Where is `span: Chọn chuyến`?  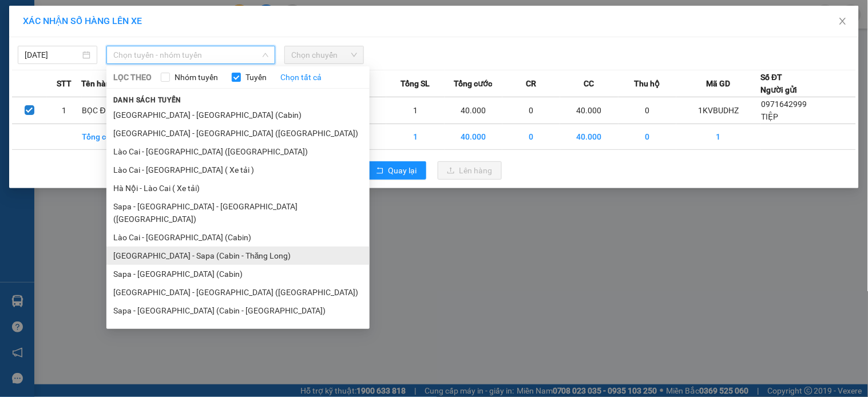 span: Chọn chuyến is located at coordinates (324, 55).